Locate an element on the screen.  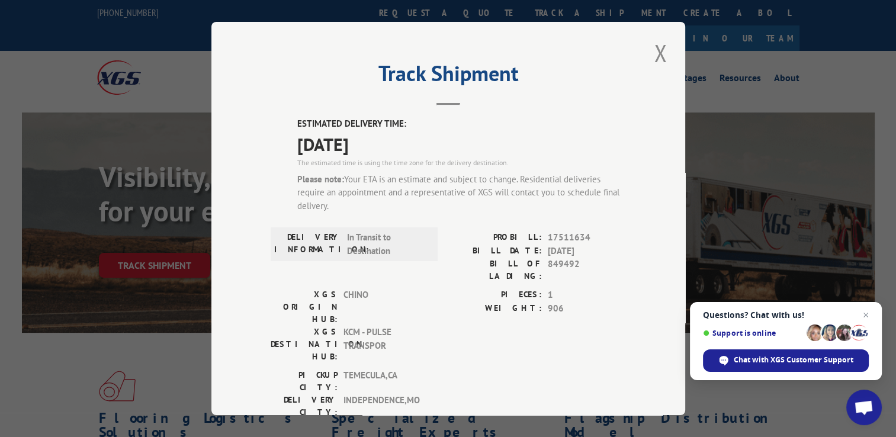
span: TEMECULA , CA is located at coordinates (383, 382).